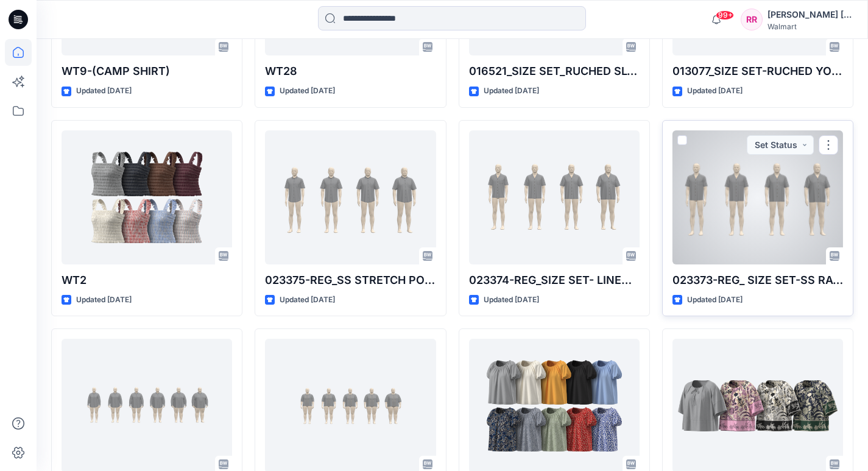 The image size is (868, 471). Describe the element at coordinates (350, 280) in the screenshot. I see `p: 023375-REG_SS STRETCH POPLIN BUTTON DOWN-20-08-25` at that location.